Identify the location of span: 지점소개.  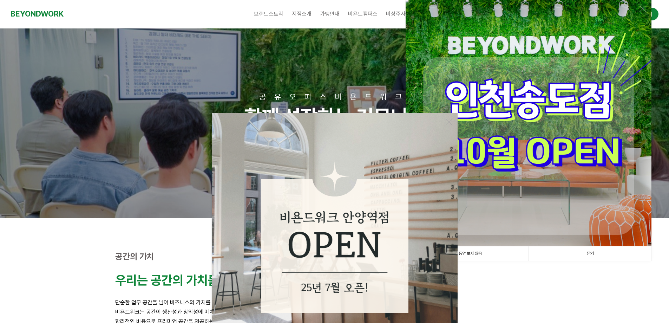
(302, 14).